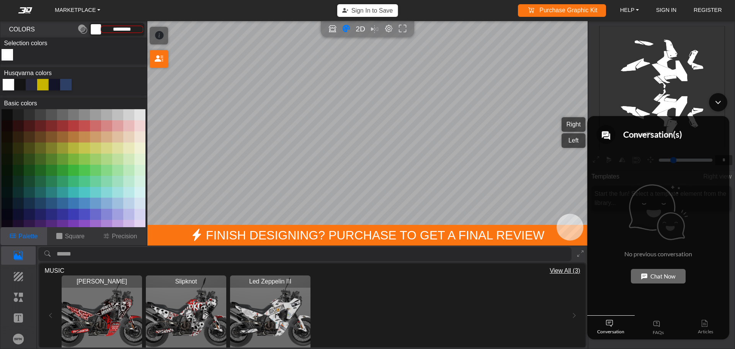 This screenshot has width=735, height=349. What do you see at coordinates (367, 10) in the screenshot?
I see `button: Sign In to Save` at bounding box center [367, 10].